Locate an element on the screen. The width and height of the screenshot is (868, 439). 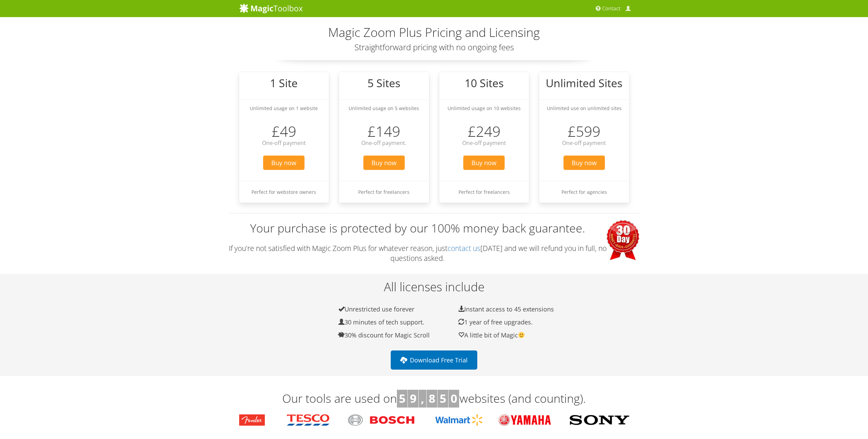
li: 30% discount for Magic Scroll is located at coordinates (383, 335).